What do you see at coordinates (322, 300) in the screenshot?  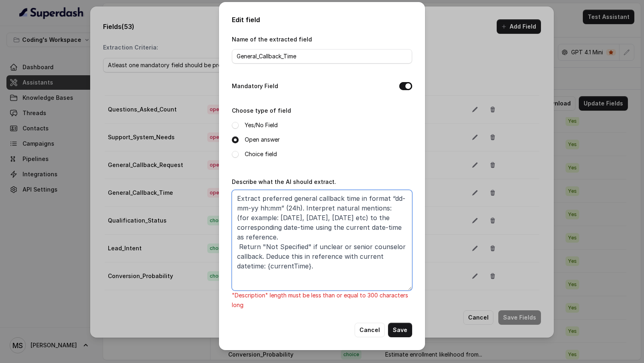 I see `p: "Description" length must be less than or equal to 300 characters long` at bounding box center [322, 300].